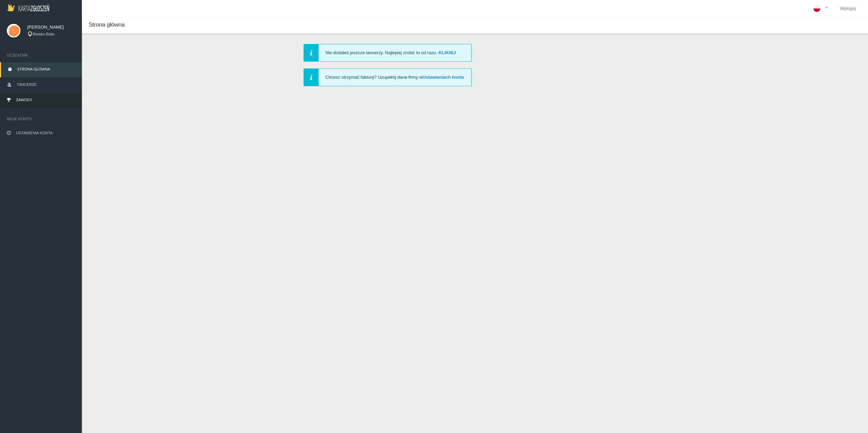  I want to click on div: Nie dodałeś jeszcze tancerzy. Najlepiej zrobić to od razu -, so click(387, 52).